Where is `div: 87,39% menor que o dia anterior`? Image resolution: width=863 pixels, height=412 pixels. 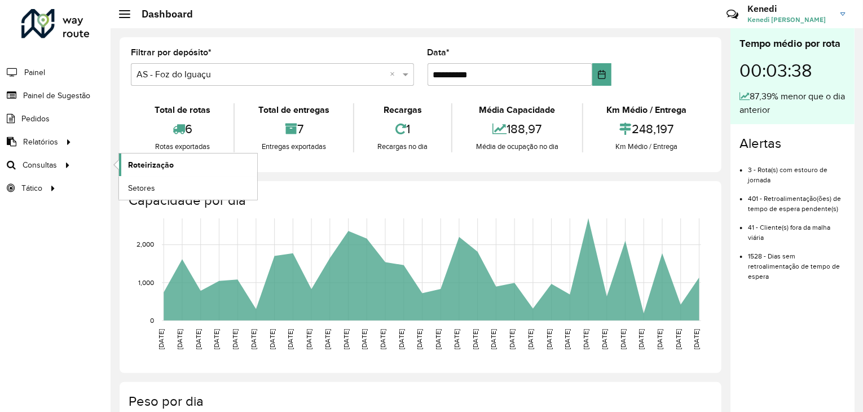 div: 87,39% menor que o dia anterior is located at coordinates (792, 103).